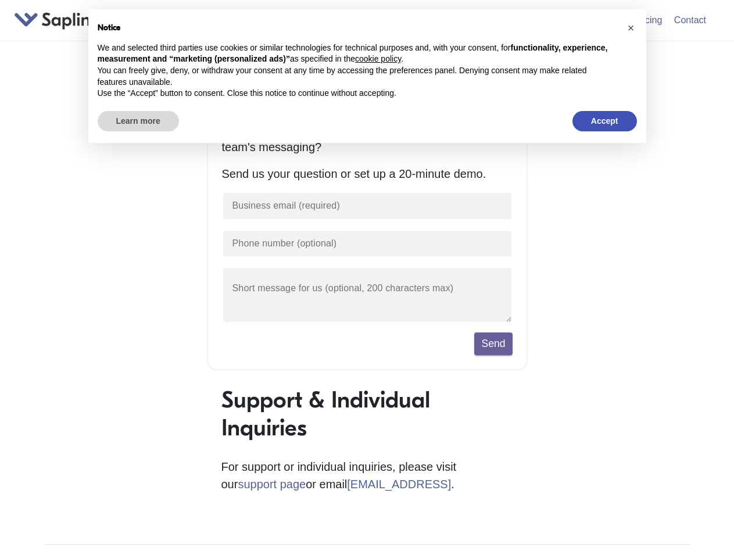 This screenshot has width=734, height=558. Describe the element at coordinates (358, 76) in the screenshot. I see `p: You can freely give, deny, or withdraw your consent at any time by accessing the preferences pane...` at that location.